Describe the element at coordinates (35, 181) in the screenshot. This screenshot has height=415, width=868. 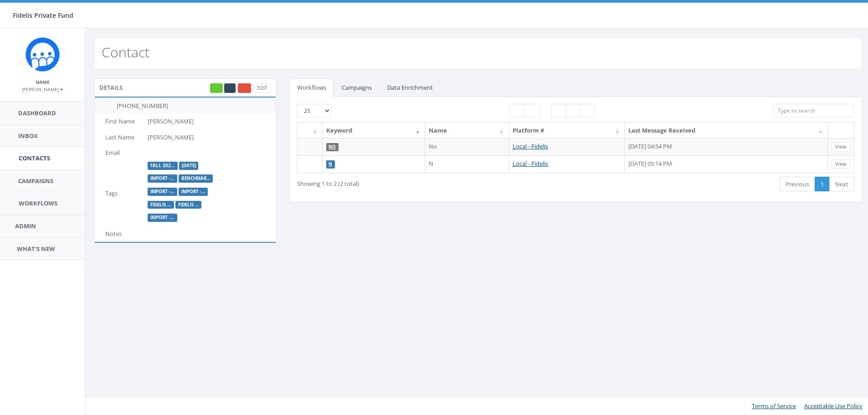
I see `span: Campaigns` at that location.